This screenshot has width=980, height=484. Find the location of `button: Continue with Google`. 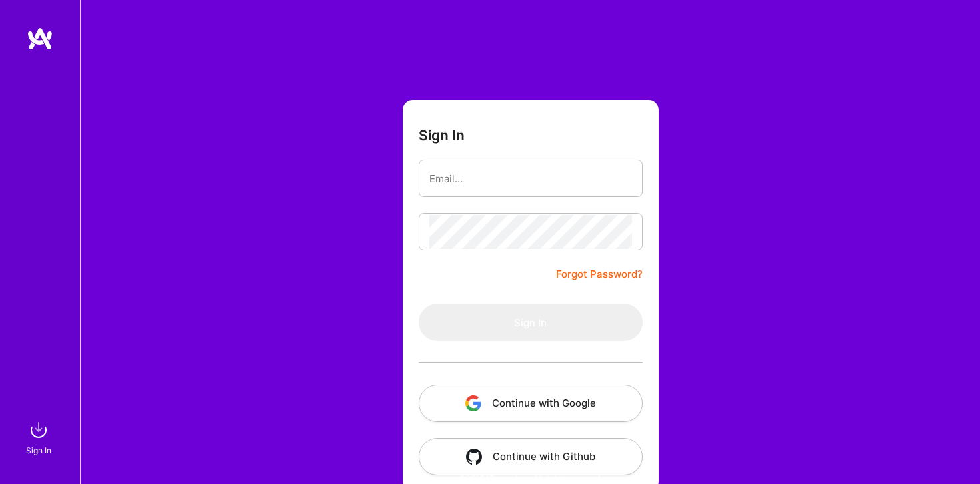

button: Continue with Google is located at coordinates (531, 403).